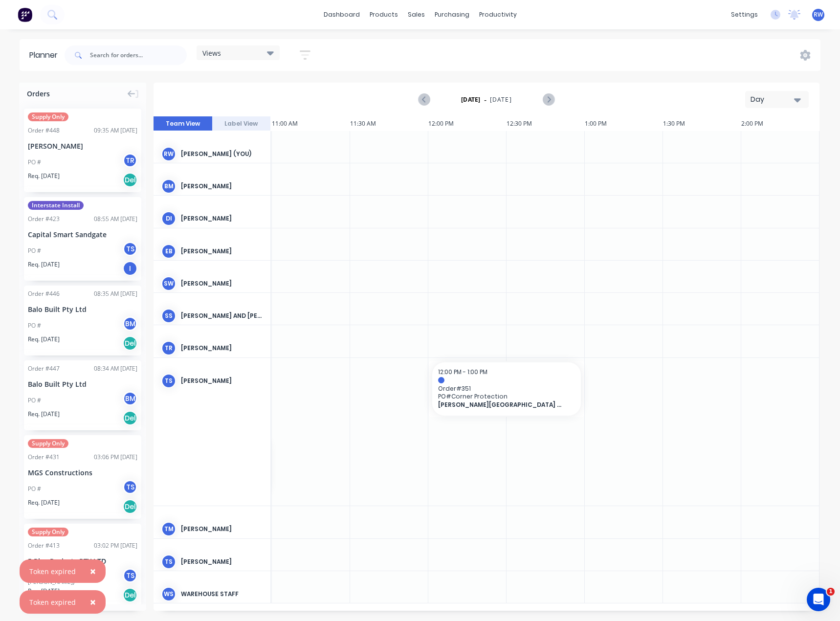 This screenshot has height=621, width=840. I want to click on div: Order # 431, so click(44, 457).